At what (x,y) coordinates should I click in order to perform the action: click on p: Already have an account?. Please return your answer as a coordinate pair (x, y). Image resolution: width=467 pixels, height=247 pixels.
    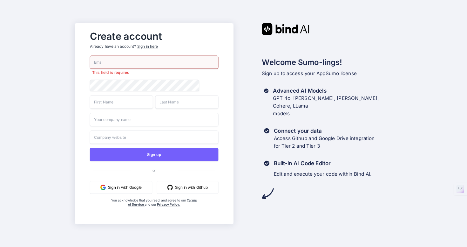
    Looking at the image, I should click on (154, 46).